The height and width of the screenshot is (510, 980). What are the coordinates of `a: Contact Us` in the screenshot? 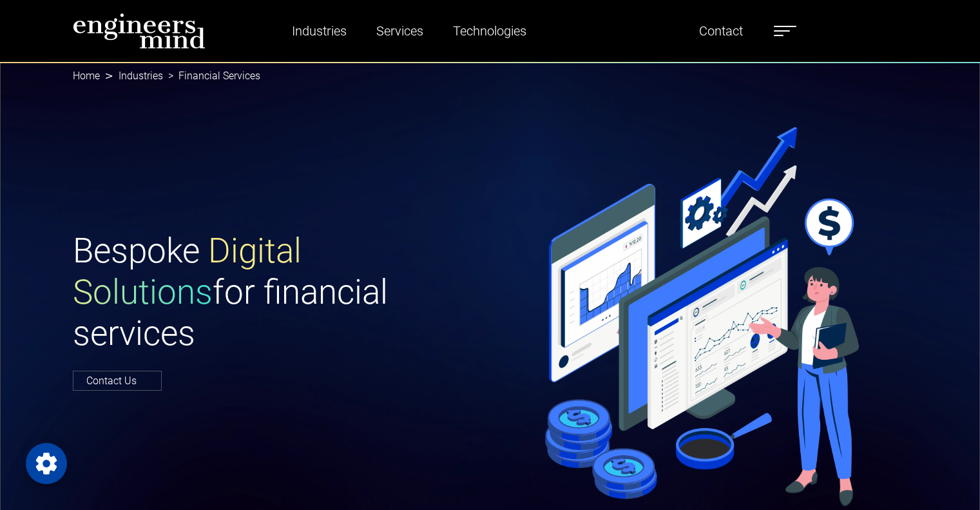 It's located at (117, 380).